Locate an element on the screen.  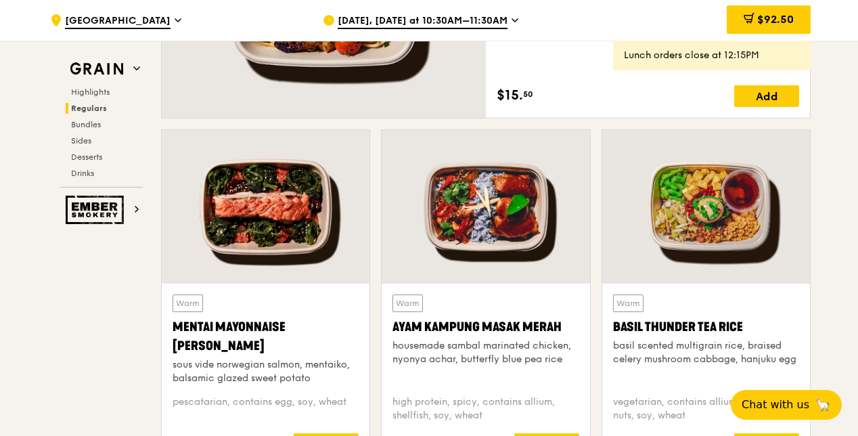
div: pescatarian, contains egg, soy, wheat is located at coordinates (265, 409).